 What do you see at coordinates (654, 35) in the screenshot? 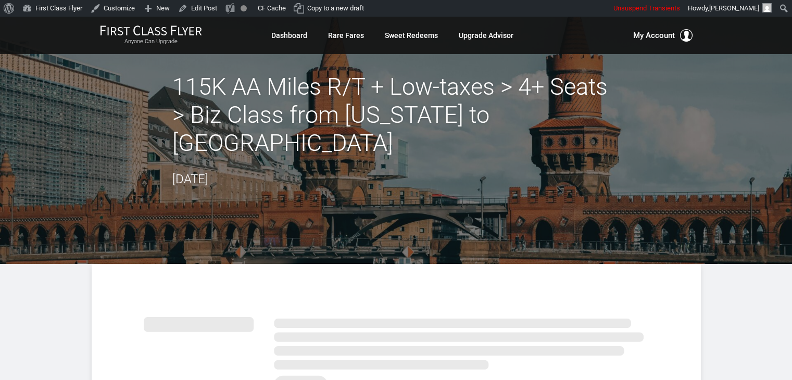
I see `span: My Account` at bounding box center [654, 35].